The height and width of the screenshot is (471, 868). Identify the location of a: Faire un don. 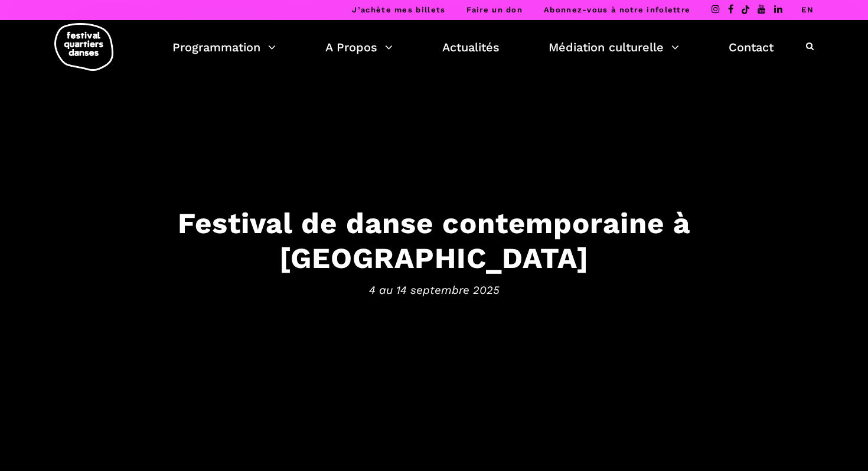
(494, 10).